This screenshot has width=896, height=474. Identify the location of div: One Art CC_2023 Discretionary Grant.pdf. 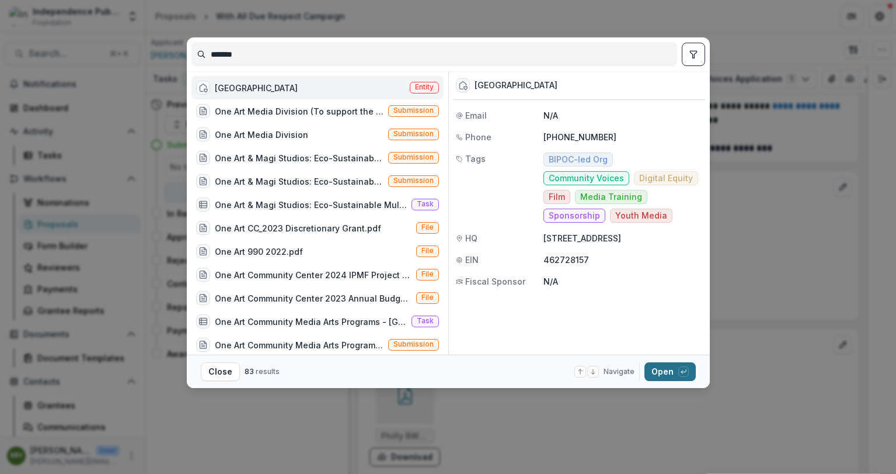
(298, 228).